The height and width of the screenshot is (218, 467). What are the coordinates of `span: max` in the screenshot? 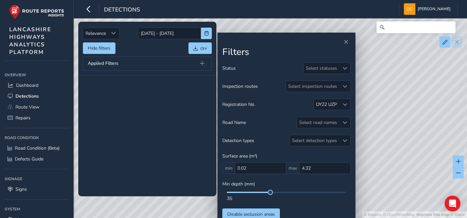 It's located at (292, 168).